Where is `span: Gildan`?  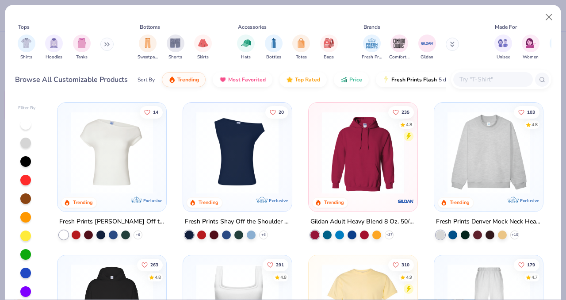
span: Gildan is located at coordinates (427, 57).